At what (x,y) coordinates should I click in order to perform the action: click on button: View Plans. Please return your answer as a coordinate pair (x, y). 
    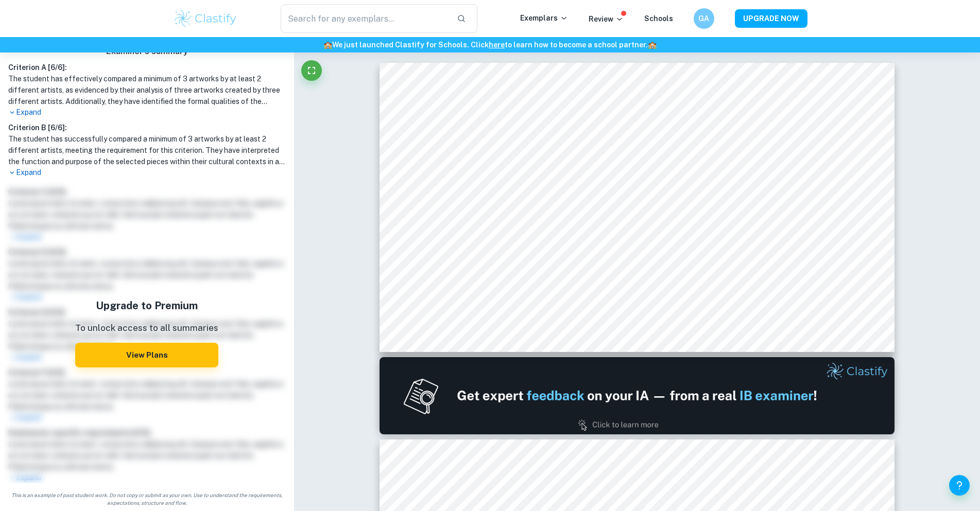
    Looking at the image, I should click on (147, 355).